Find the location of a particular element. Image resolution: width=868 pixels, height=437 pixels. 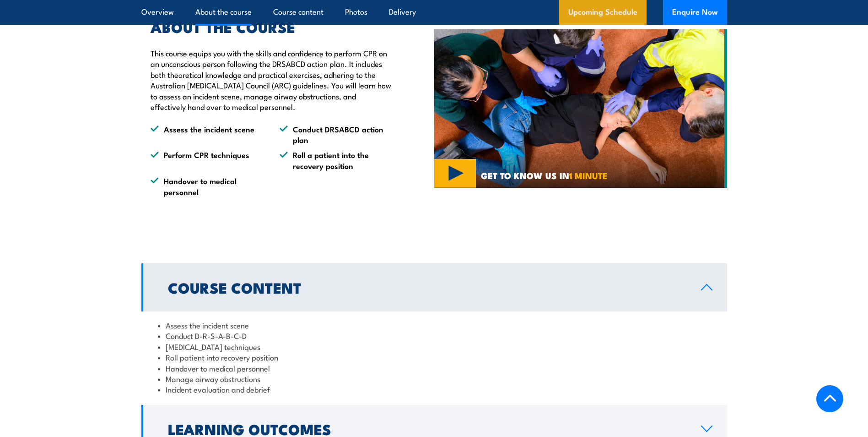

a: Course Content is located at coordinates (434, 287).